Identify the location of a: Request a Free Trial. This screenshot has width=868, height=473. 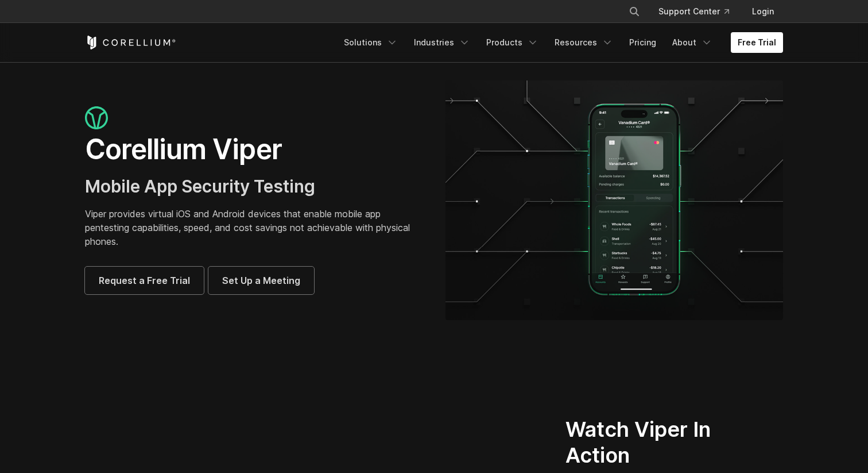
(144, 280).